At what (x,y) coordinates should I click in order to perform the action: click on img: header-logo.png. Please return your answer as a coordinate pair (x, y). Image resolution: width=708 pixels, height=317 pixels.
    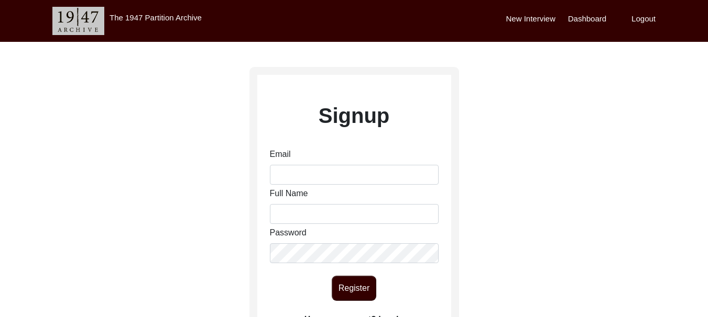
    Looking at the image, I should click on (78, 21).